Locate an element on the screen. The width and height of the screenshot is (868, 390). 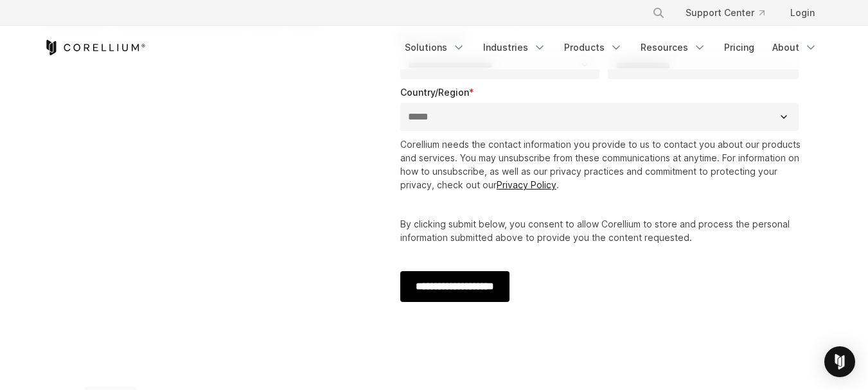
a: Solutions is located at coordinates (435, 48).